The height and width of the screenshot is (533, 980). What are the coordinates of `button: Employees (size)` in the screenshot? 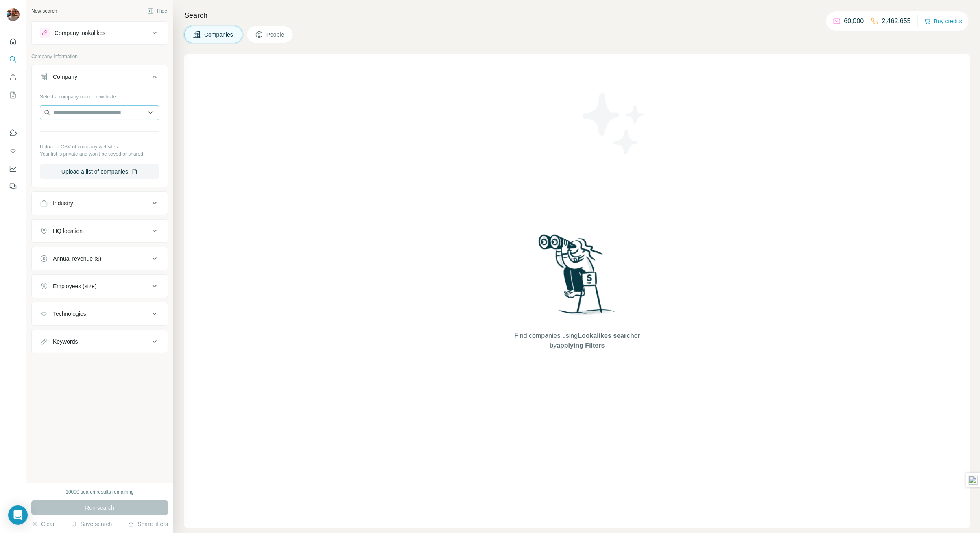 It's located at (99, 286).